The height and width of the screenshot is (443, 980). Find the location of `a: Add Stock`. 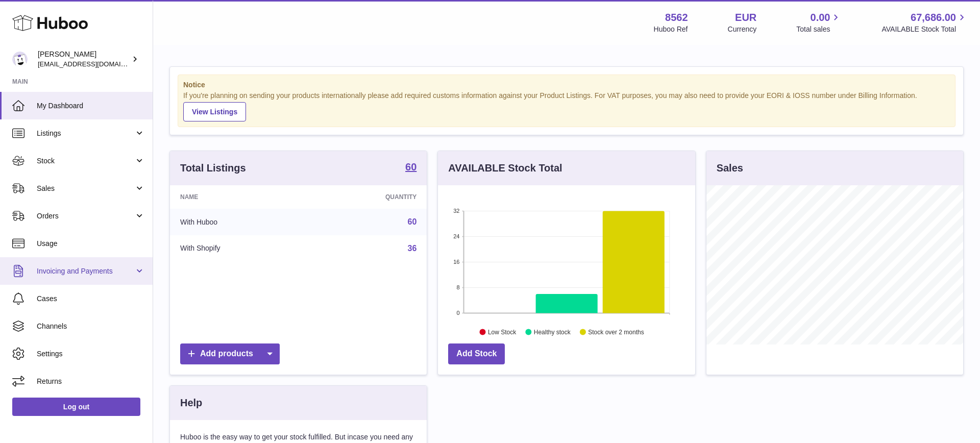

a: Add Stock is located at coordinates (476, 353).